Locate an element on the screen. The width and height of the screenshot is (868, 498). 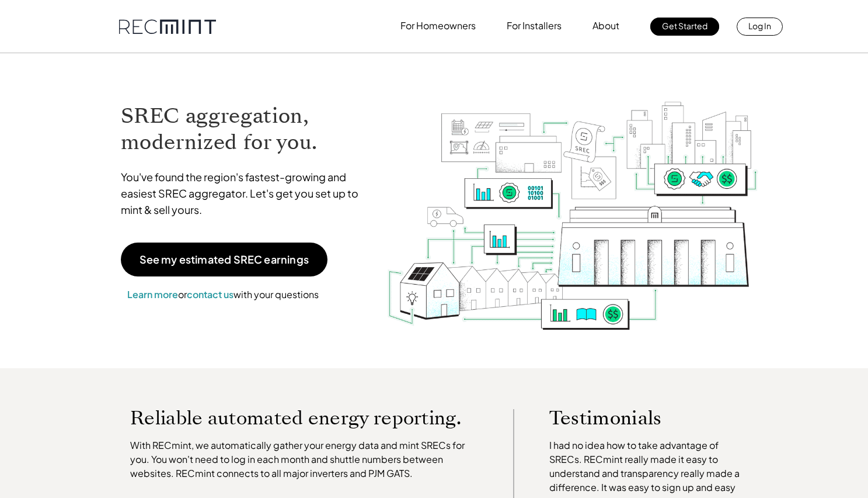
p: For Homeowners is located at coordinates (438, 26).